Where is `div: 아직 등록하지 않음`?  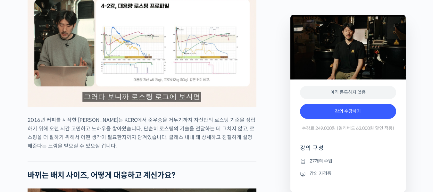
div: 아직 등록하지 않음 is located at coordinates (348, 92).